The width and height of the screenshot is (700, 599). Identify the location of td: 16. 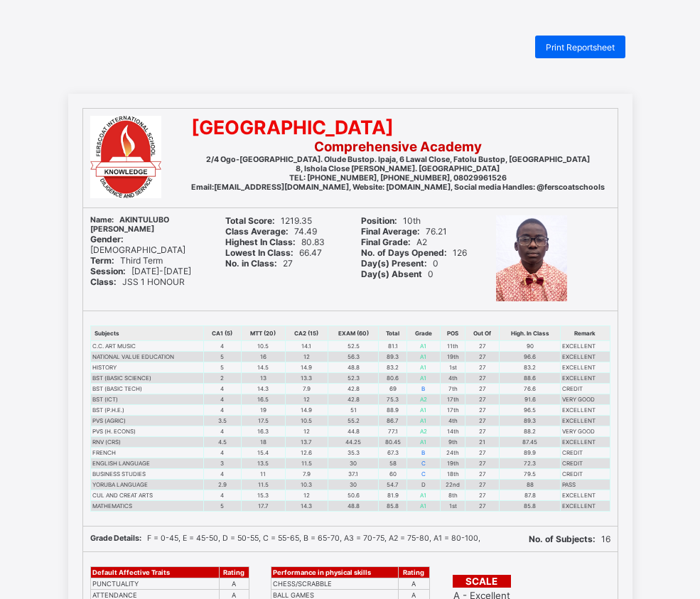
(263, 356).